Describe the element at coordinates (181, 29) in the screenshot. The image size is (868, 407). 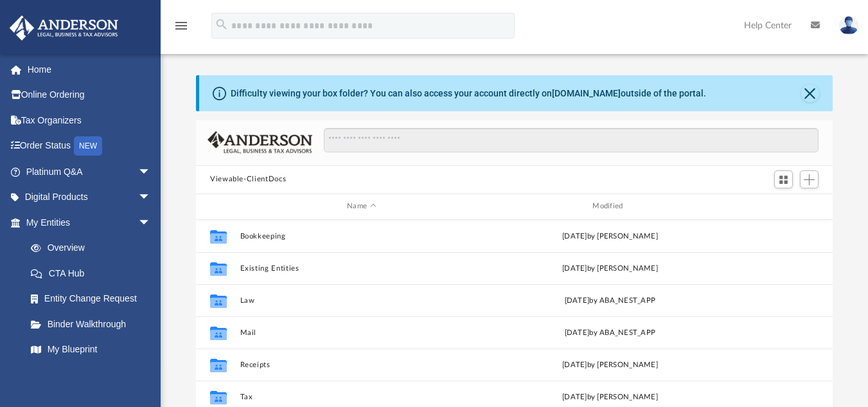
I see `a: menu` at that location.